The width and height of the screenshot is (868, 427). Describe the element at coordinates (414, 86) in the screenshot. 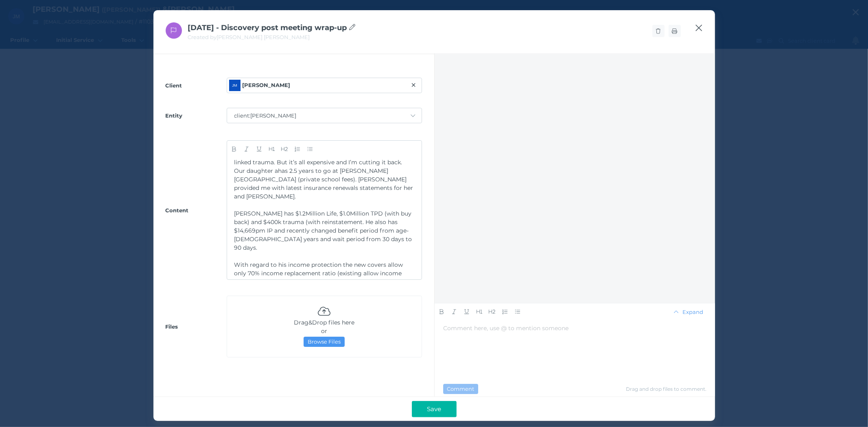

I see `span: Remove` at that location.